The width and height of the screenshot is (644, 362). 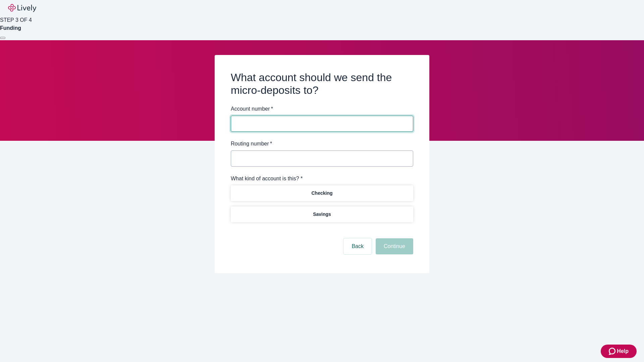 What do you see at coordinates (357, 246) in the screenshot?
I see `button: Back` at bounding box center [357, 246].